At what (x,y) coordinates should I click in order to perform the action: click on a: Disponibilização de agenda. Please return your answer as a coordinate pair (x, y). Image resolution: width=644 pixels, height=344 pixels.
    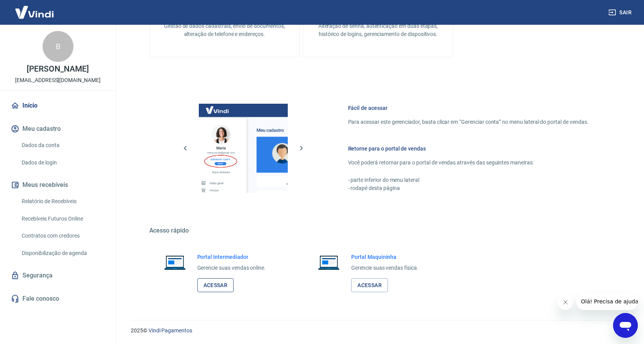
    Looking at the image, I should click on (62, 254).